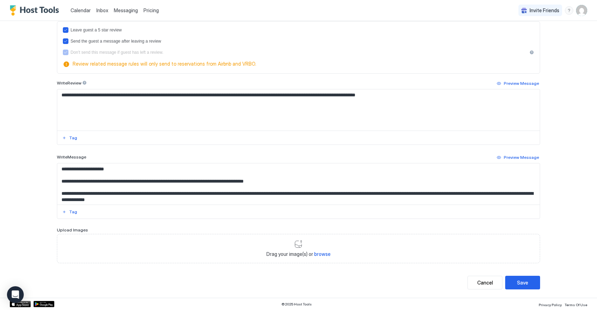 This screenshot has height=310, width=597. What do you see at coordinates (297, 304) in the screenshot?
I see `span: © 2025 Host Tools` at bounding box center [297, 304].